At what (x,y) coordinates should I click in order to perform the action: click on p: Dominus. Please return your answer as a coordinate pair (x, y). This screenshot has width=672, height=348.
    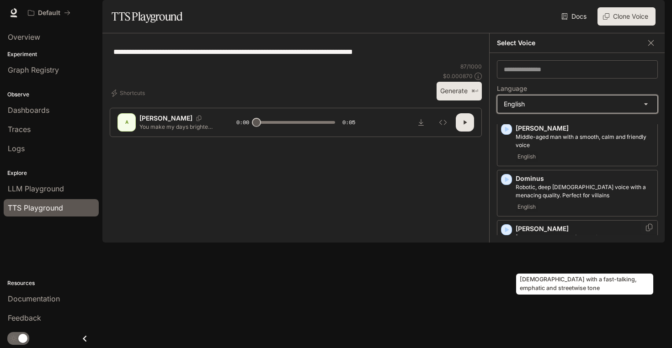
    Looking at the image, I should click on (584, 179).